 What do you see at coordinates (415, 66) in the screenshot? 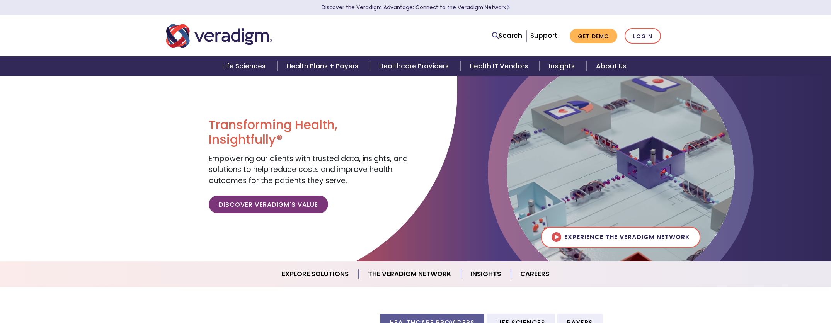
I see `a: Healthcare Providers` at bounding box center [415, 66].